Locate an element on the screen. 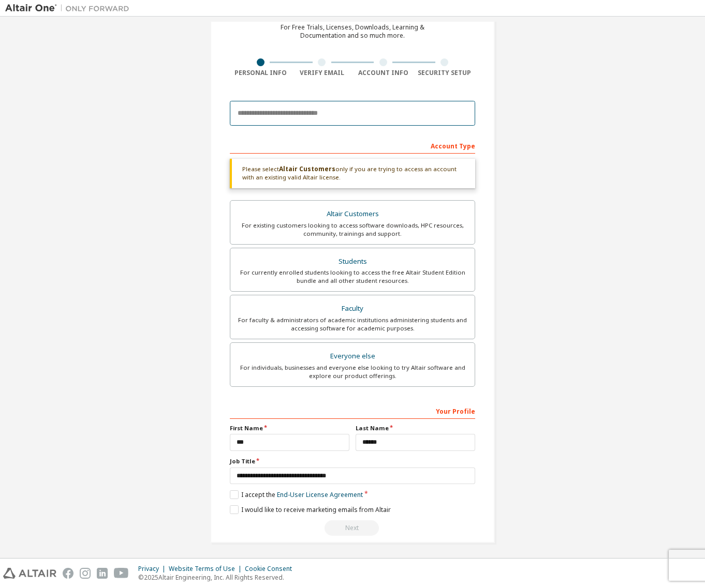 Image resolution: width=705 pixels, height=588 pixels. img: linkedin.svg is located at coordinates (102, 573).